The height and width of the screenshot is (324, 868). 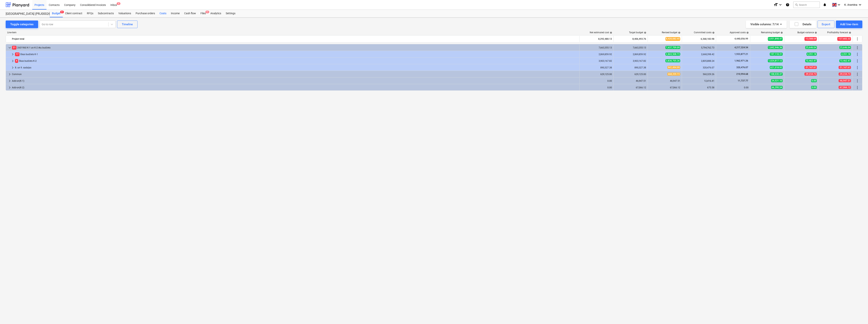 What do you see at coordinates (766, 24) in the screenshot?
I see `div: Visible columns : 7/14` at bounding box center [766, 24].